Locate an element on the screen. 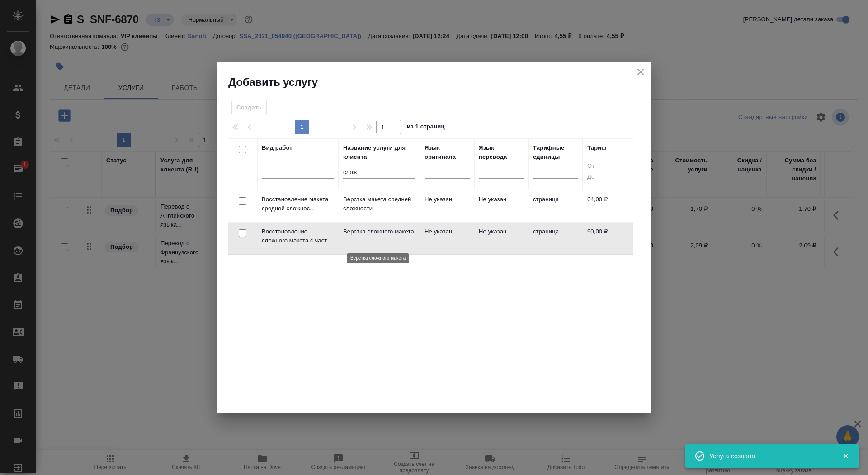 Image resolution: width=868 pixels, height=475 pixels. td: 90,00 ₽ is located at coordinates (610, 238).